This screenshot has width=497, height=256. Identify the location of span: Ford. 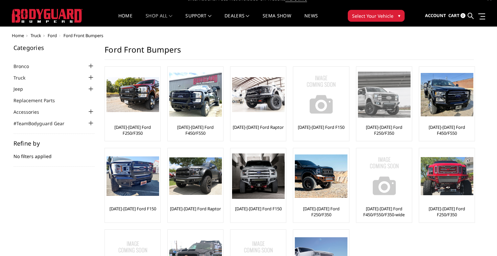
(52, 36).